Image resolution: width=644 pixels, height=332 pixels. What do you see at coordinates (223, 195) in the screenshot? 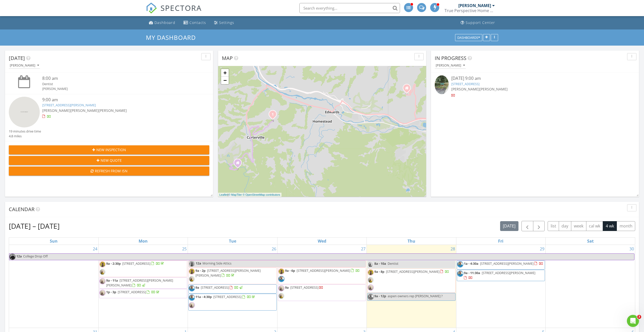
I see `a: Leaflet` at bounding box center [223, 195].